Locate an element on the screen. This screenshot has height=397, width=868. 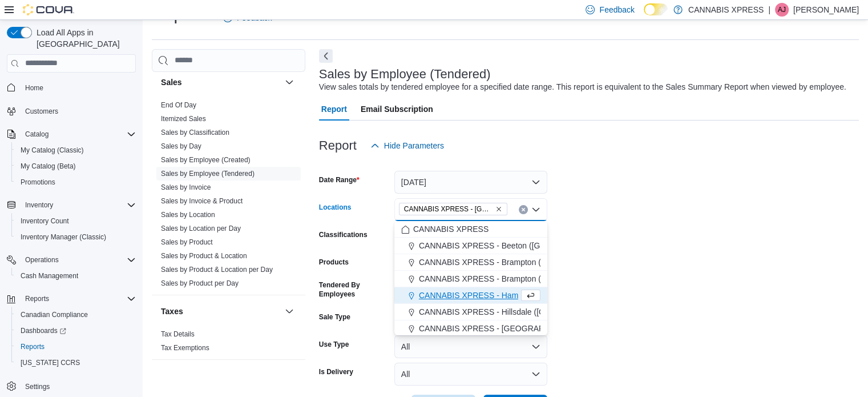
span: Sales by Product & Location is located at coordinates (204, 256).